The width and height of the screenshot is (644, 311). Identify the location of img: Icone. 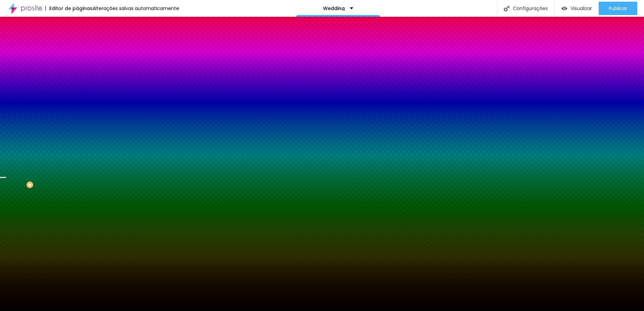
(506, 8).